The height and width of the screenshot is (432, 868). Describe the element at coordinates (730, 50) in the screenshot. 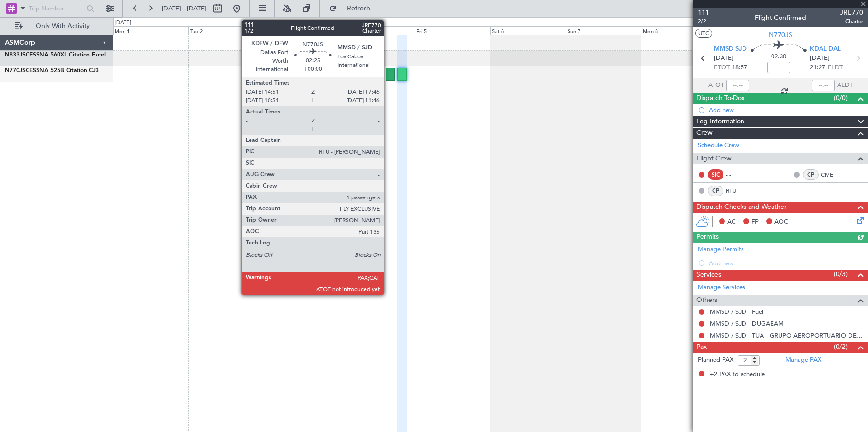

I see `span: MMSD SJD` at that location.